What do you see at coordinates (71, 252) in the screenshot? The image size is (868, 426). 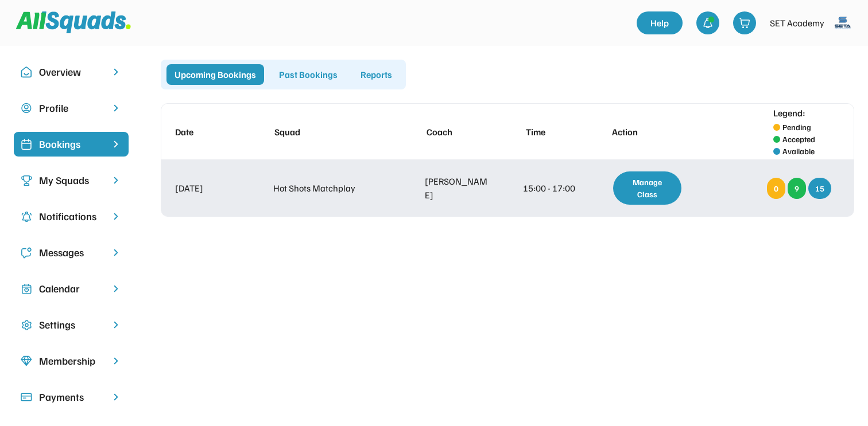 I see `div: Messages` at bounding box center [71, 252].